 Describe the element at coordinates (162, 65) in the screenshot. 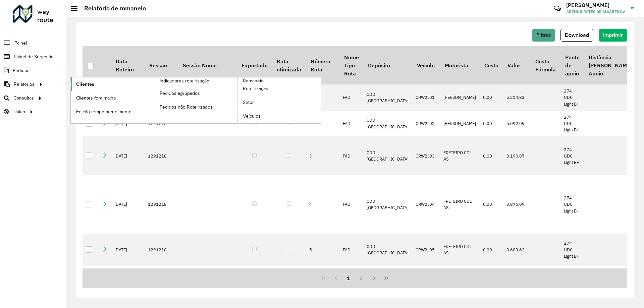

I see `th: Sessão` at that location.